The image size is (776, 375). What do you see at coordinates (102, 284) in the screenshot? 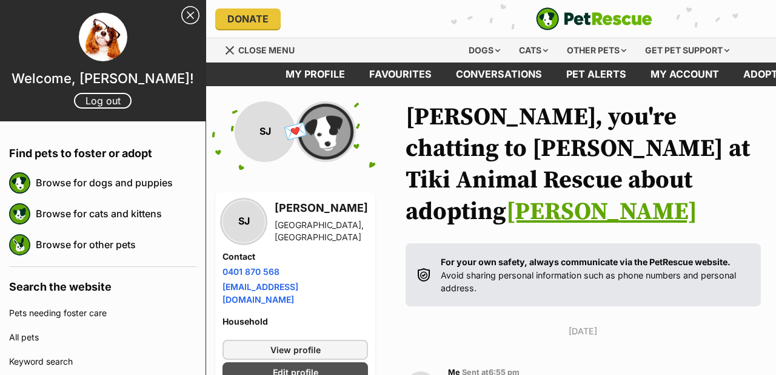
I see `h4: Search the website` at bounding box center [102, 284].